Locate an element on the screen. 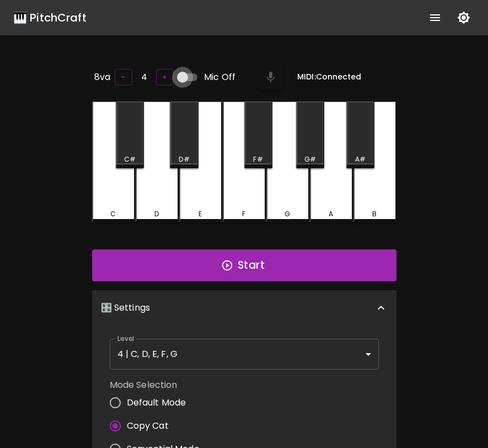  span: Mic Off is located at coordinates (219, 77).